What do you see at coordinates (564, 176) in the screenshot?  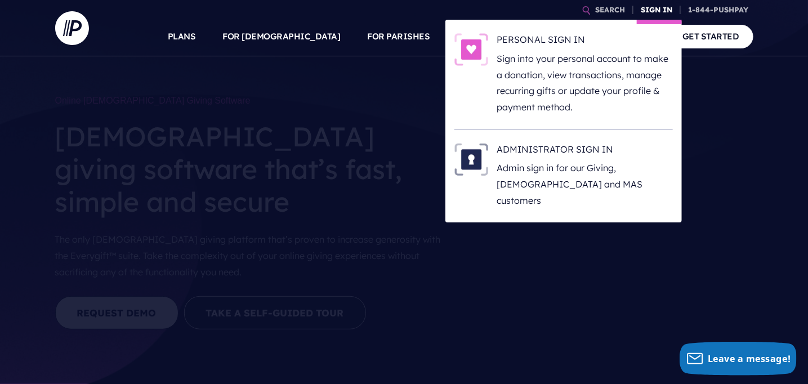 I see `a: ADMINISTRATOR SIGN IN - Illustration ADMINISTRATOR SIGN IN Admin sign in for our Giving, [DEMOGRA...` at bounding box center [564, 176].